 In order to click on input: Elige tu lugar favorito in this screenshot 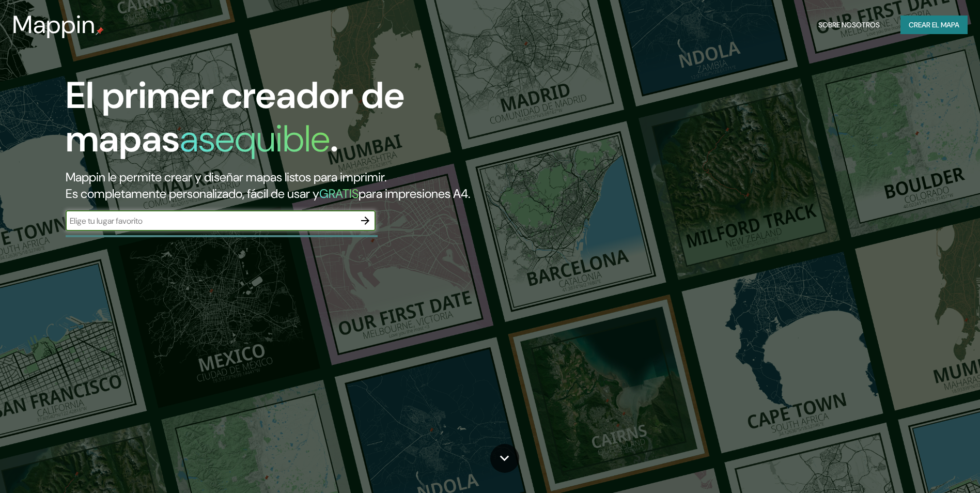, I will do `click(210, 221)`.